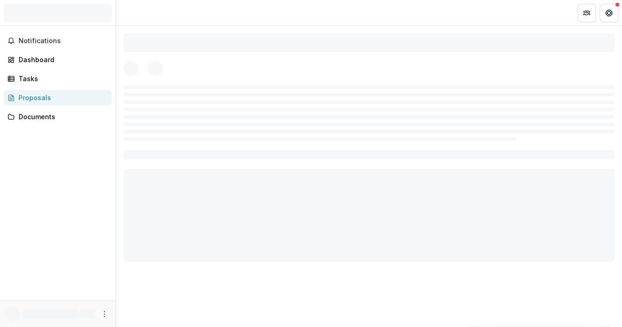  I want to click on button: Partners, so click(587, 13).